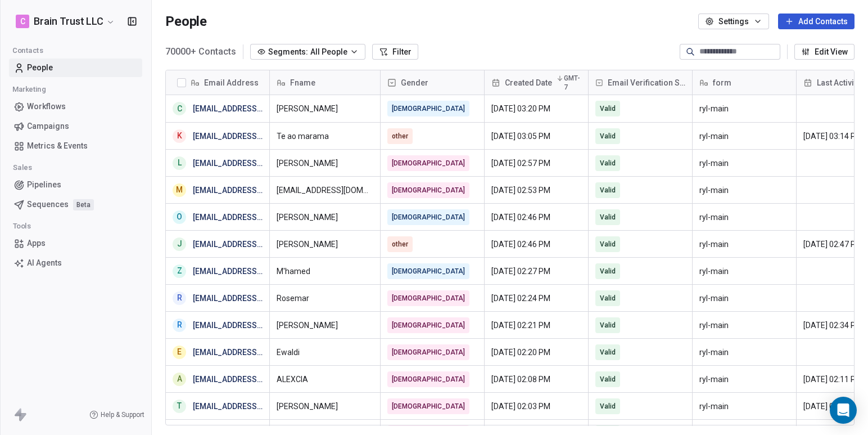 The height and width of the screenshot is (435, 868). What do you see at coordinates (325, 298) in the screenshot?
I see `span: Rosemar` at bounding box center [325, 298].